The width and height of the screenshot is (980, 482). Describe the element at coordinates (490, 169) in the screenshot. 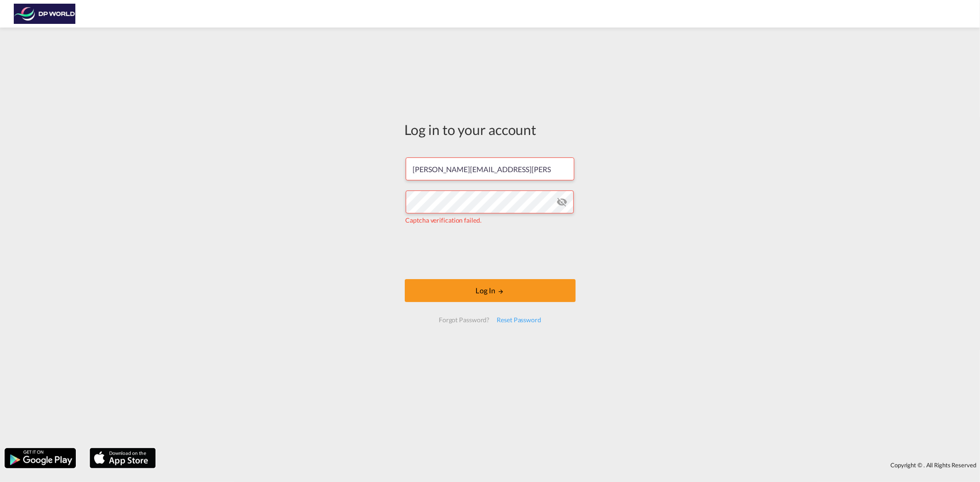

I see `input: Enter email/phone number` at that location.